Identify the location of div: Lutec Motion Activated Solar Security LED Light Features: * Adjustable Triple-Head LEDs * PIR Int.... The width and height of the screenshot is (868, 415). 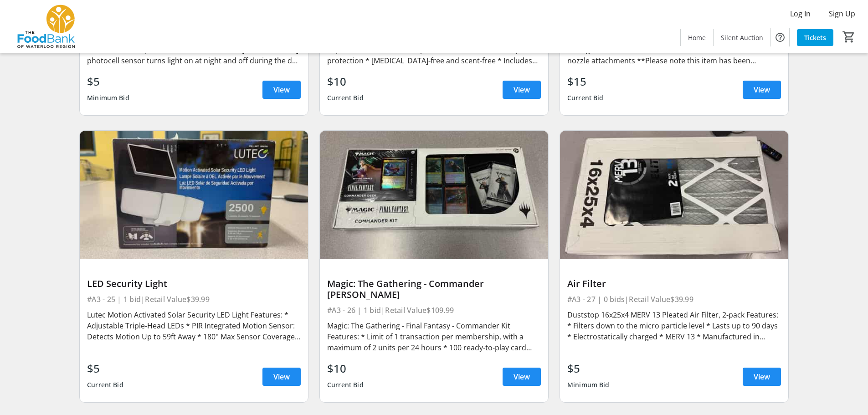
(193, 326).